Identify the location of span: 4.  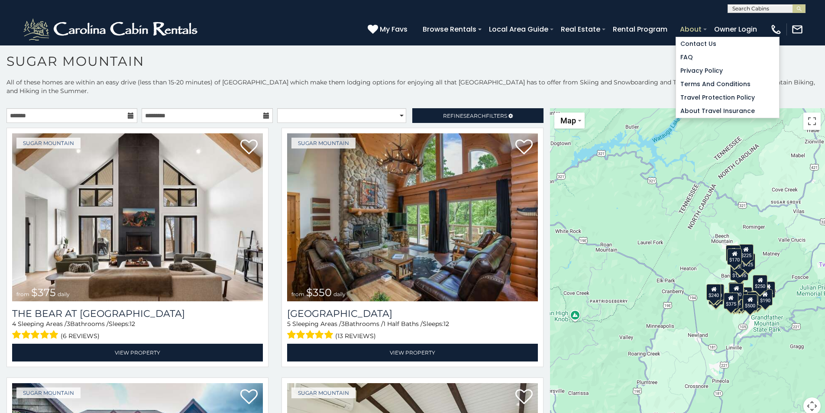
(14, 324).